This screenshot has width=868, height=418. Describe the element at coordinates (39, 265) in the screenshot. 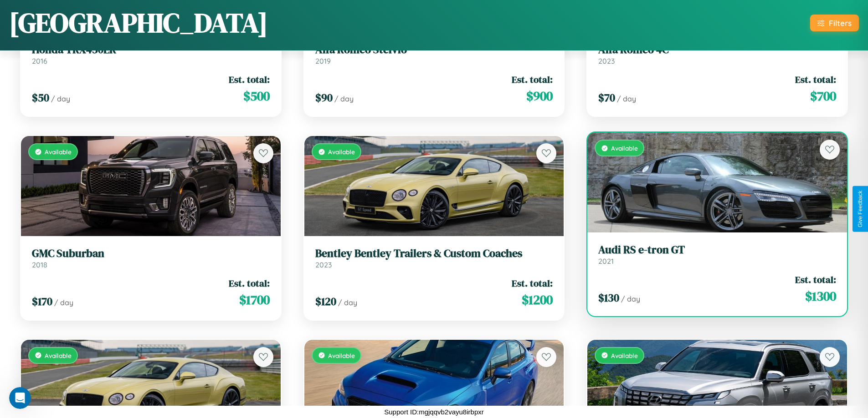

I see `span: 2018` at that location.